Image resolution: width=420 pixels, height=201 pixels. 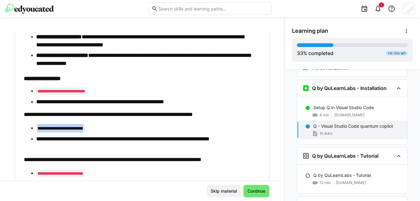 I want to click on p: Q by QuLearnLabs - Tutorial, so click(x=342, y=175).